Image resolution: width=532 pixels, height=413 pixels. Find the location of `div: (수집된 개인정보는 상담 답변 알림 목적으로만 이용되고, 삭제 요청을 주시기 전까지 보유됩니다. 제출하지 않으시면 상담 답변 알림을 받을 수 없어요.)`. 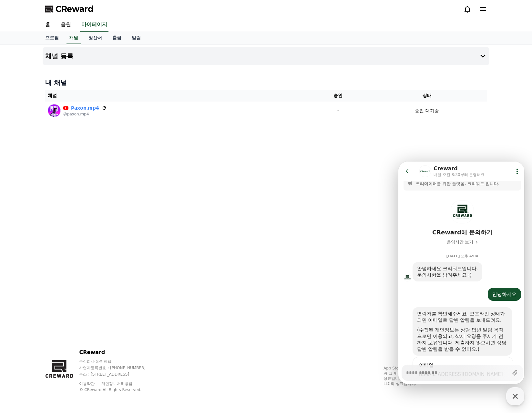

div: (수집된 개인정보는 상담 답변 알림 목적으로만 이용되고, 삭제 요청을 주시기 전까지 보유됩니다. 제출하지 않으시면 상담 답변 알림을 받을 수 없어요.) is located at coordinates (64, 178).